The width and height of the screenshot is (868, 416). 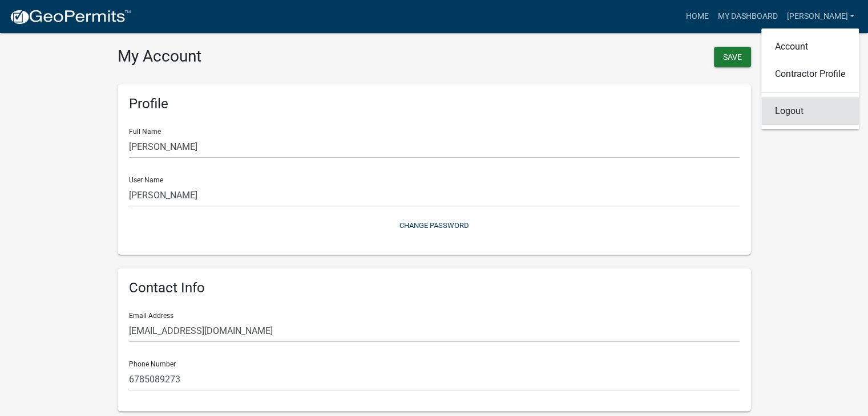 I want to click on a: Account, so click(x=810, y=47).